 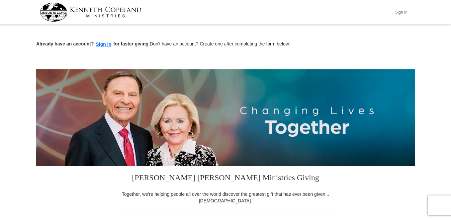 I want to click on button: Sign In, so click(x=401, y=12).